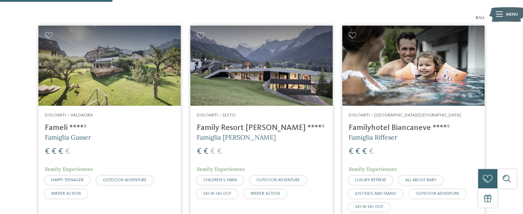 The width and height of the screenshot is (523, 214). Describe the element at coordinates (482, 18) in the screenshot. I see `span: 27` at that location.